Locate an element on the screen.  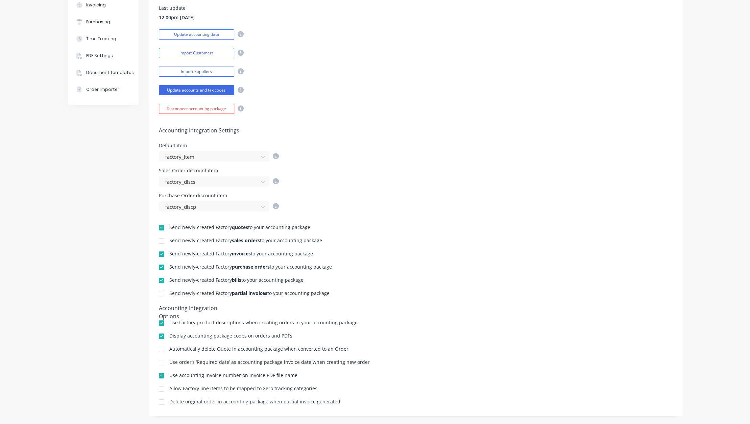
button: Document templates is located at coordinates (103, 73).